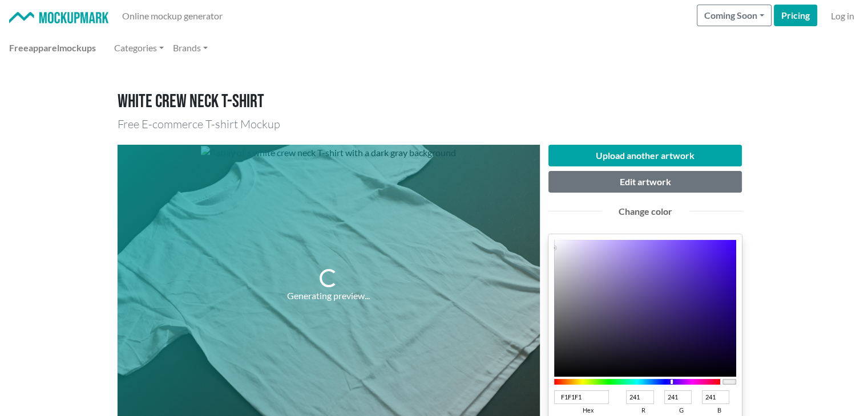  I want to click on span: apparel, so click(44, 47).